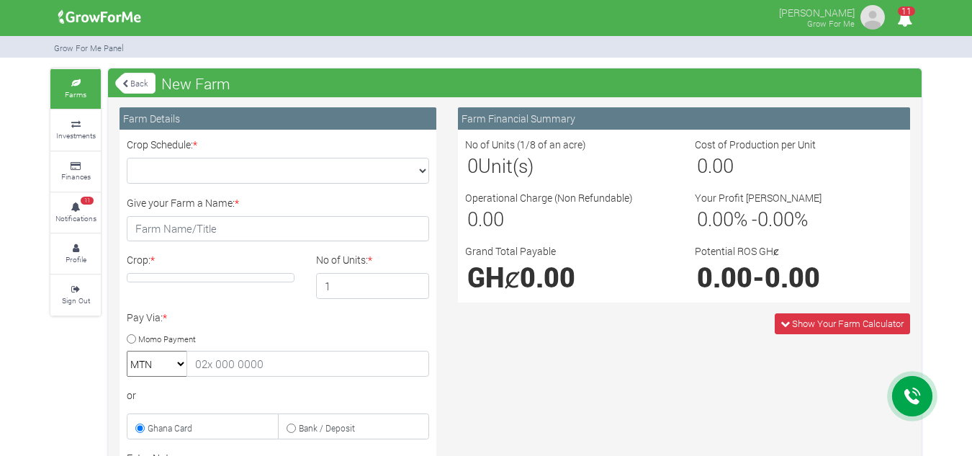 This screenshot has width=972, height=456. I want to click on input: Momo Payment, so click(131, 338).